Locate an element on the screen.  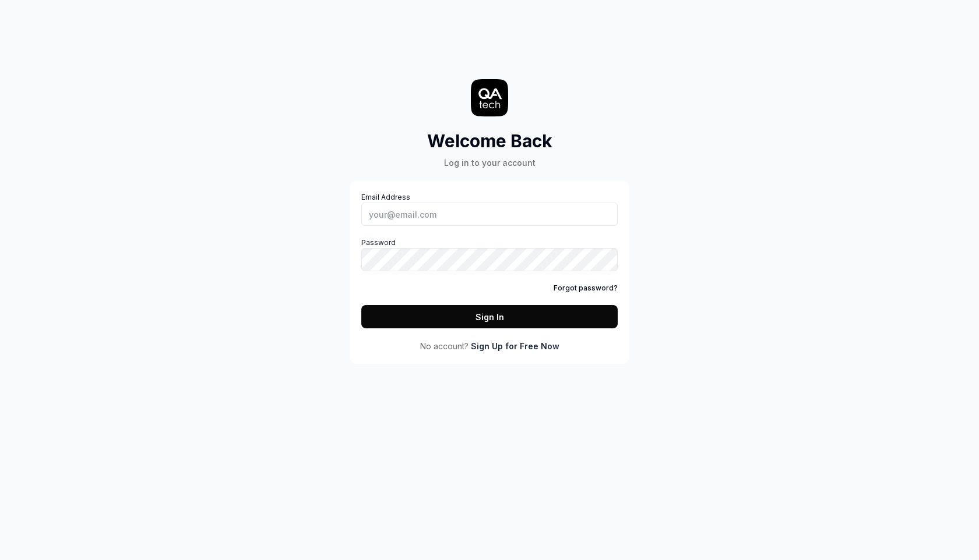
input: Password is located at coordinates (489, 259).